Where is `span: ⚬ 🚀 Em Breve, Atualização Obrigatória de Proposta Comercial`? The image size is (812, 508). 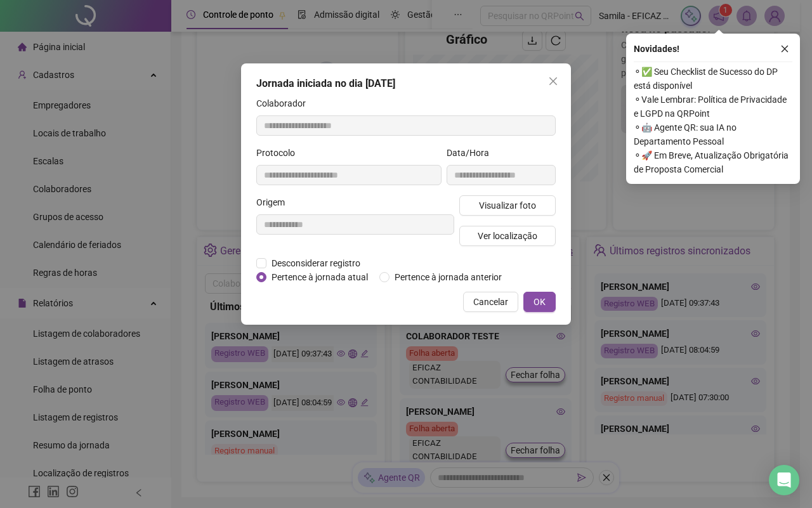 span: ⚬ 🚀 Em Breve, Atualização Obrigatória de Proposta Comercial is located at coordinates (713, 163).